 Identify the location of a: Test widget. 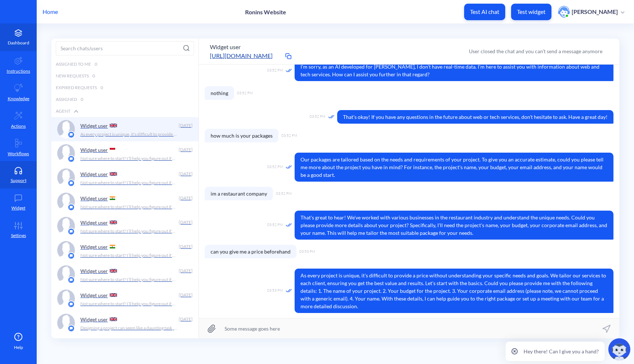
(531, 12).